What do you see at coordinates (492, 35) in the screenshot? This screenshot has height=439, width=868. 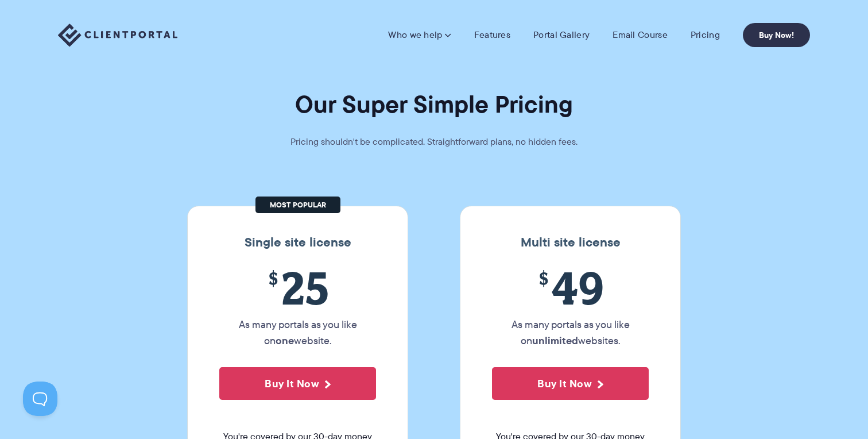 I see `a: Features` at bounding box center [492, 35].